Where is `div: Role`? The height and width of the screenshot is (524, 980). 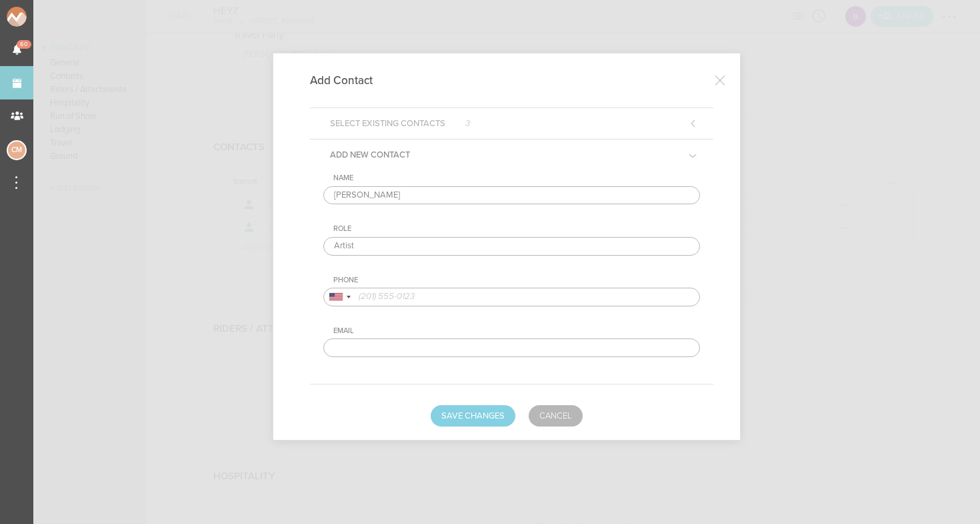
div: Role is located at coordinates (517, 229).